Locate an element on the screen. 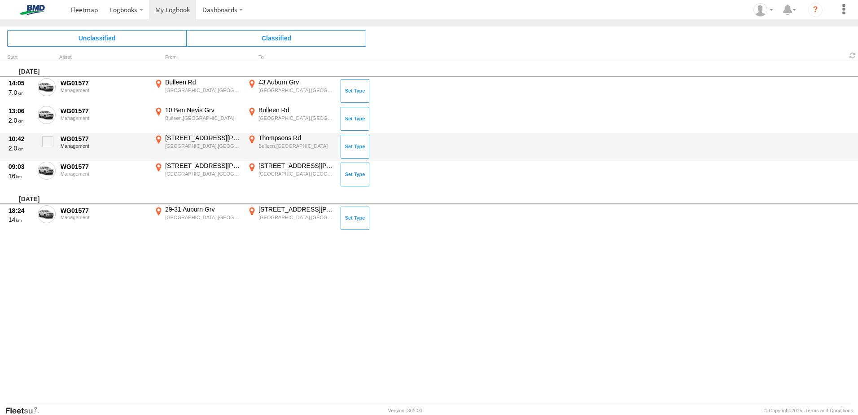 The height and width of the screenshot is (415, 858). span: Click to view Unclassified Trips is located at coordinates (97, 38).